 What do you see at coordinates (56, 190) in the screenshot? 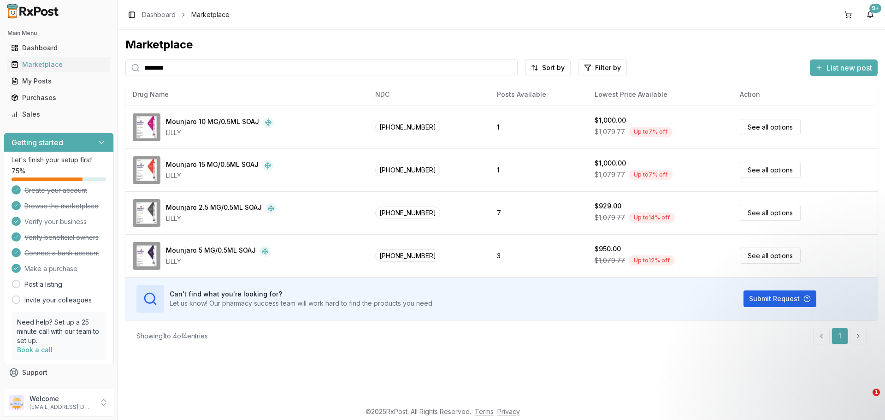
I see `span: Create your account` at bounding box center [56, 190].